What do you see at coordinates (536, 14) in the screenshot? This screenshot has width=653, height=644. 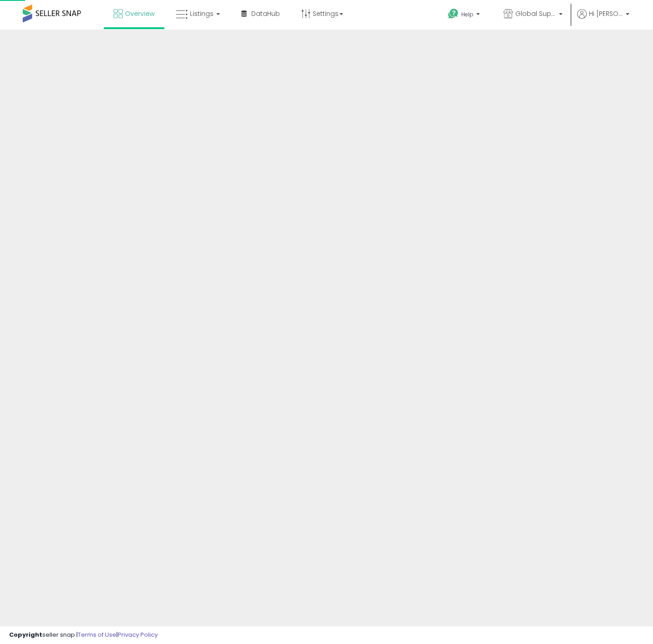 I see `span: Global Supply` at bounding box center [536, 14].